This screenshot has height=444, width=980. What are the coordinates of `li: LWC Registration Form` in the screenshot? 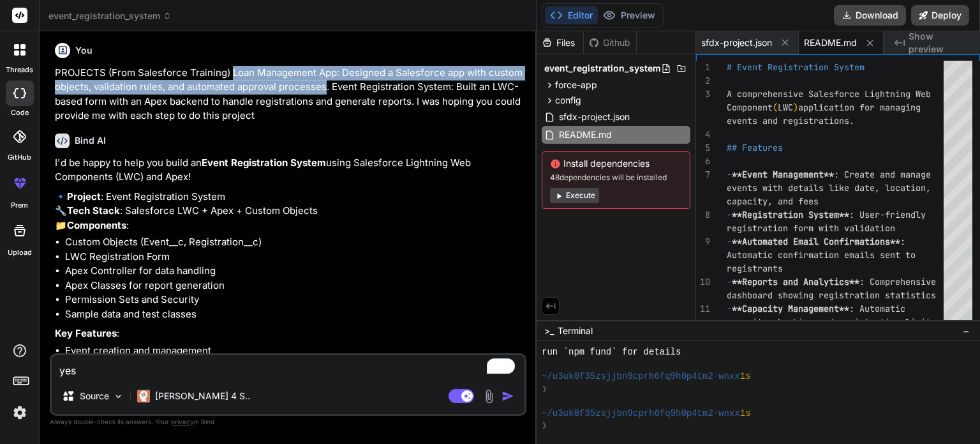 It's located at (295, 256).